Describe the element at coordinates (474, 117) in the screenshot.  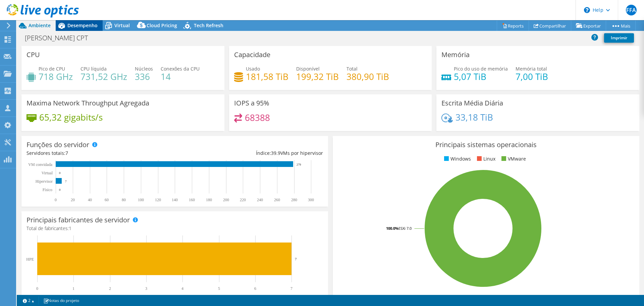
I see `h4: 33,18 TiB` at that location.